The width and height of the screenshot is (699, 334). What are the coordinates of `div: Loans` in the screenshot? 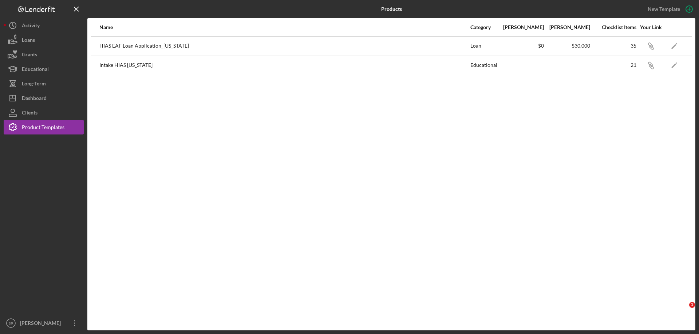 It's located at (28, 41).